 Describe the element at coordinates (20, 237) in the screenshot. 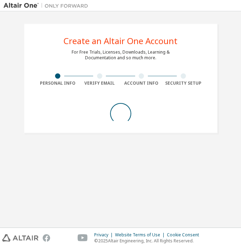

I see `img: altair_logo.svg` at that location.